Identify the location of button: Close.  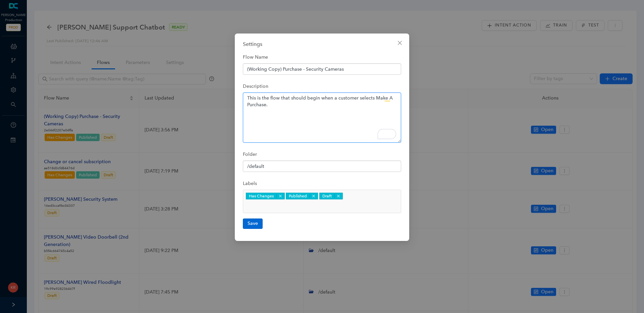
(400, 43).